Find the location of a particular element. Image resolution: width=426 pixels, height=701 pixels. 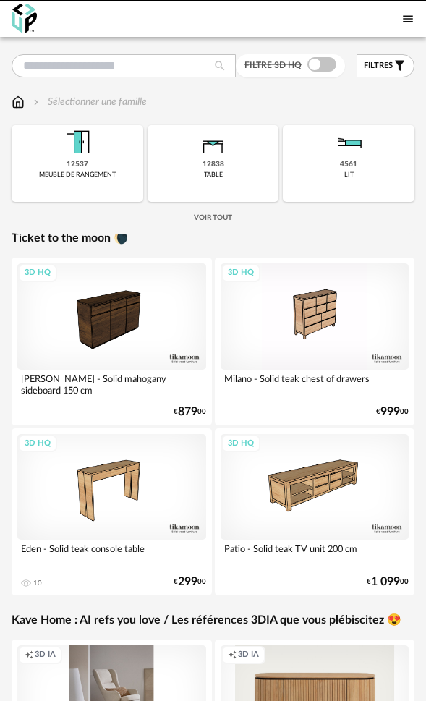

span: Filtre 3D HQ is located at coordinates (273, 65).